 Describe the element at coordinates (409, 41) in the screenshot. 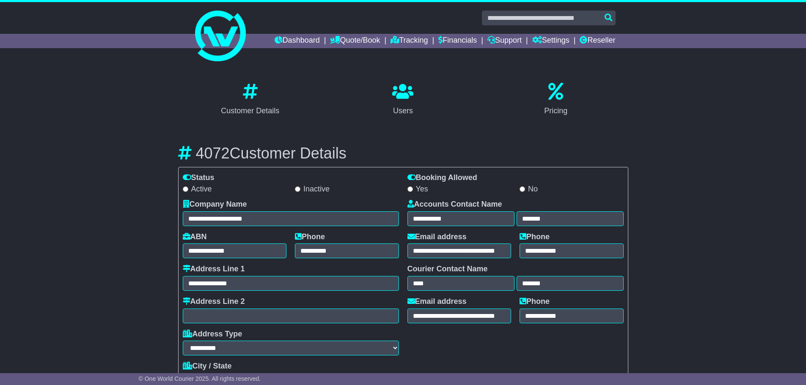

I see `a: Tracking` at that location.